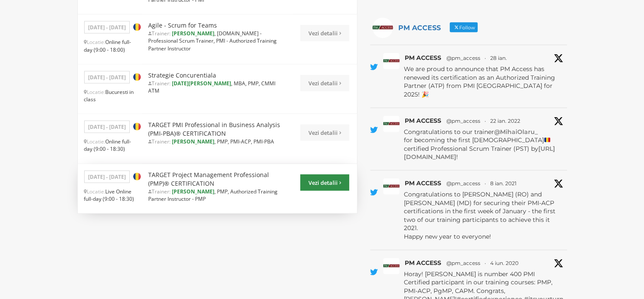 The image size is (644, 299). I want to click on p: , PMP, Authorized Training Partner Instructor - PMP, so click(217, 195).